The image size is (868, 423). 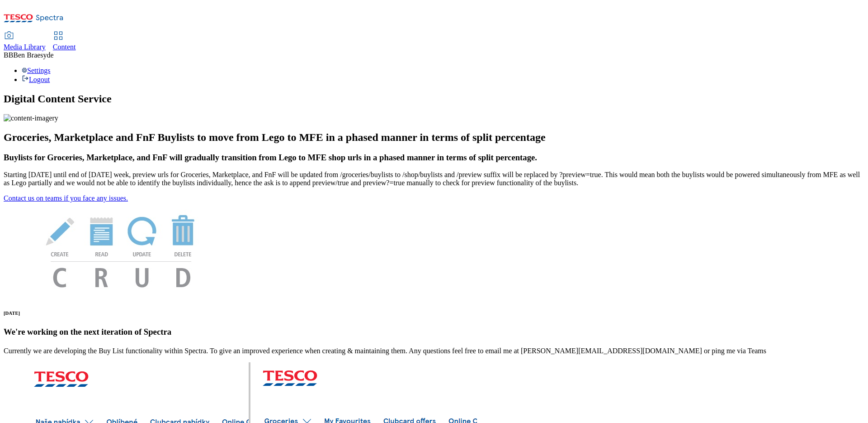 What do you see at coordinates (64, 46) in the screenshot?
I see `span: Content` at bounding box center [64, 46].